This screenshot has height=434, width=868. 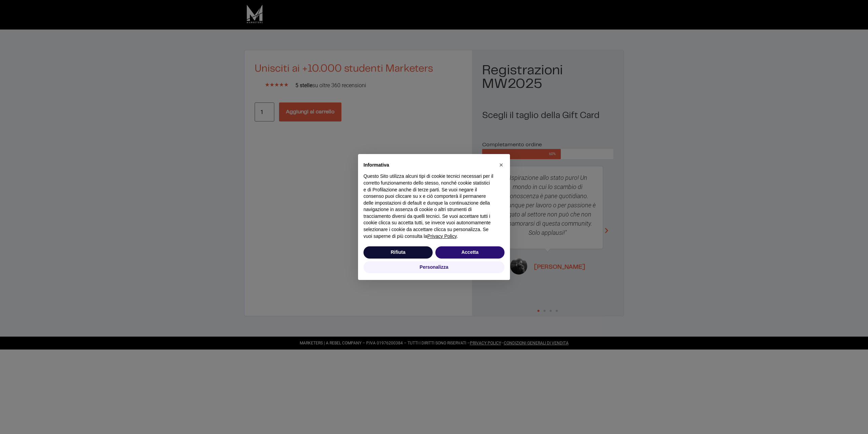 I want to click on h2: Informativa, so click(x=429, y=165).